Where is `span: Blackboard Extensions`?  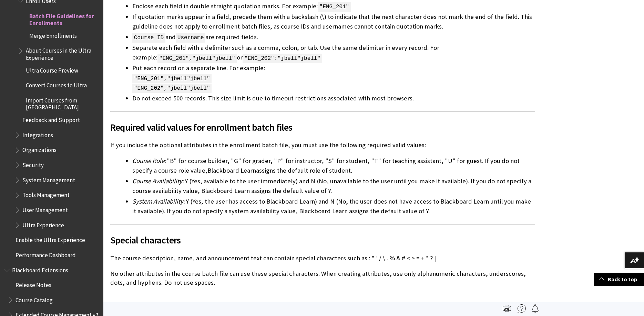
span: Blackboard Extensions is located at coordinates (40, 269).